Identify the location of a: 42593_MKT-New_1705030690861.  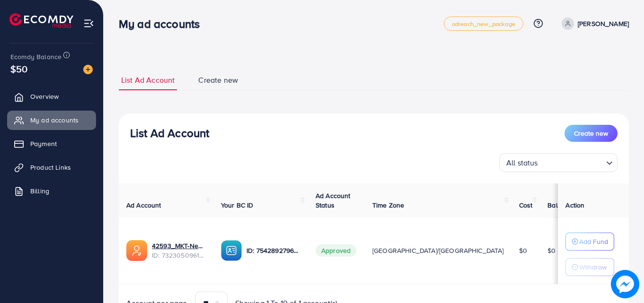
(179, 246).